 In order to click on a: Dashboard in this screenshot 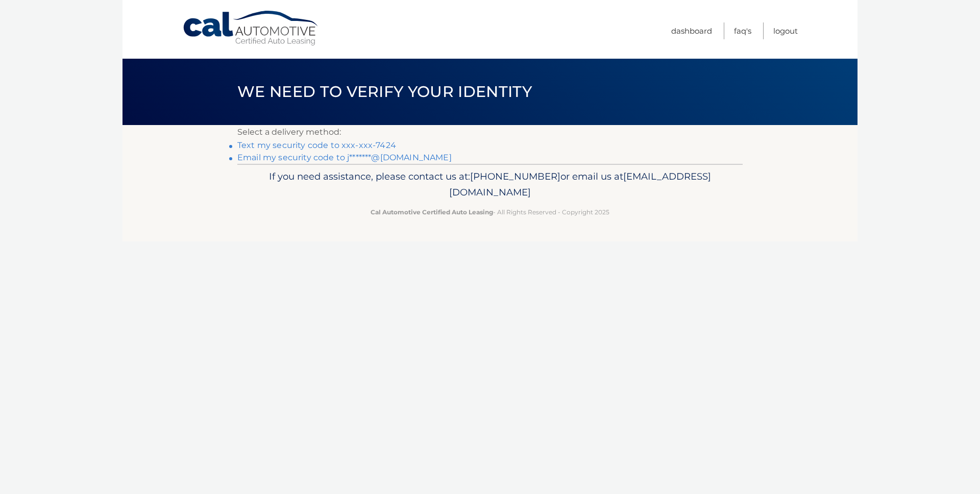, I will do `click(692, 31)`.